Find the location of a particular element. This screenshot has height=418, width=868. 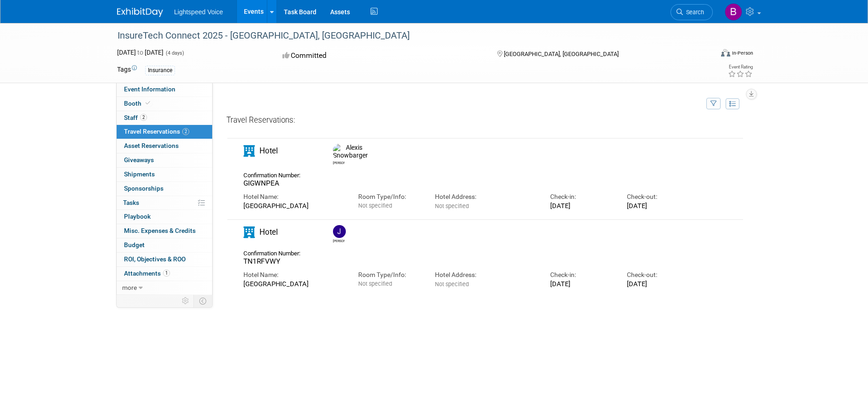

span: Attachments is located at coordinates (147, 273).